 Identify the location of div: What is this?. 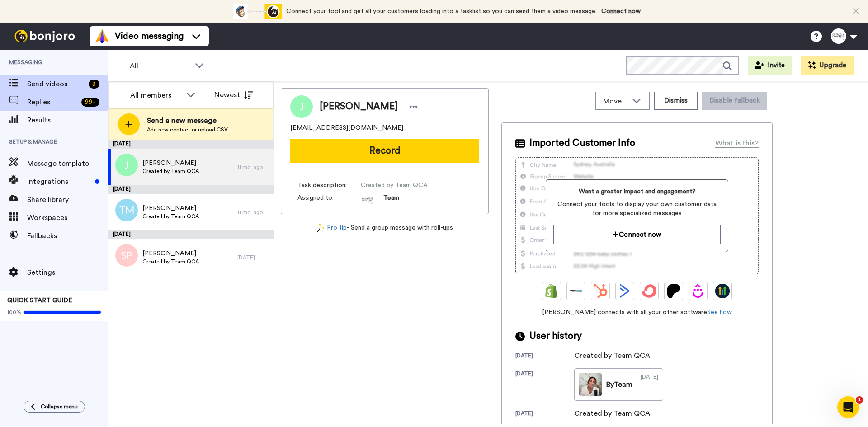
(737, 144).